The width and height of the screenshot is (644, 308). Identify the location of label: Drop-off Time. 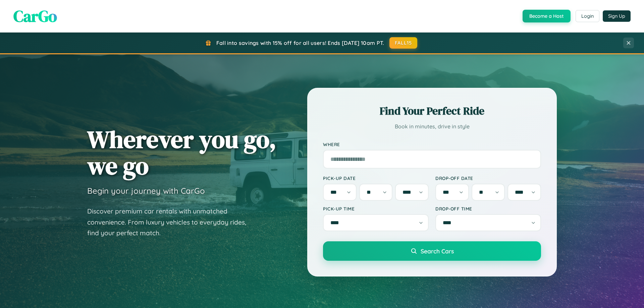
(488, 208).